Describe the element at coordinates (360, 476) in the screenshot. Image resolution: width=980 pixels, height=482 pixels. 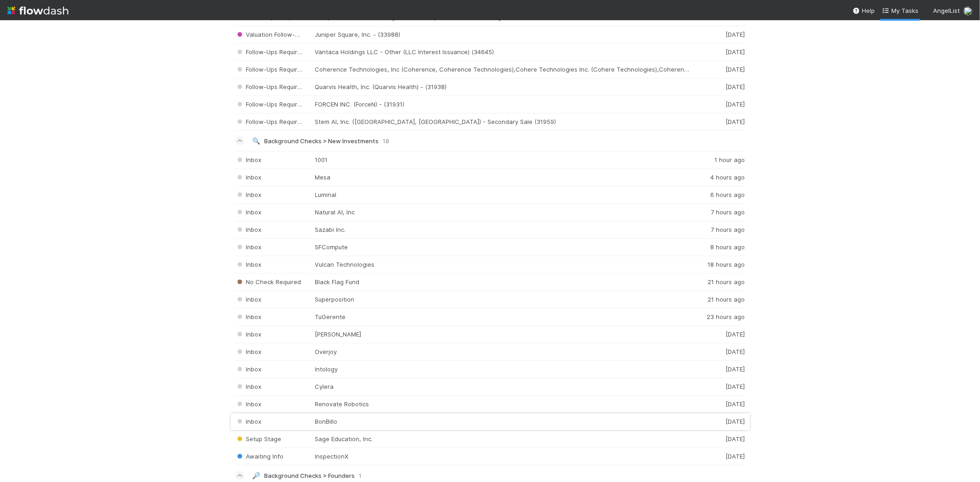
I see `span: 1` at that location.